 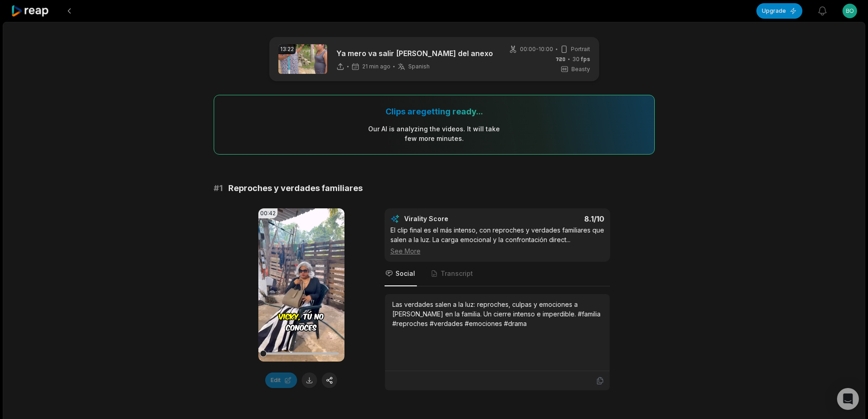 What do you see at coordinates (295, 188) in the screenshot?
I see `span: Reproches y verdades familiares` at bounding box center [295, 188].